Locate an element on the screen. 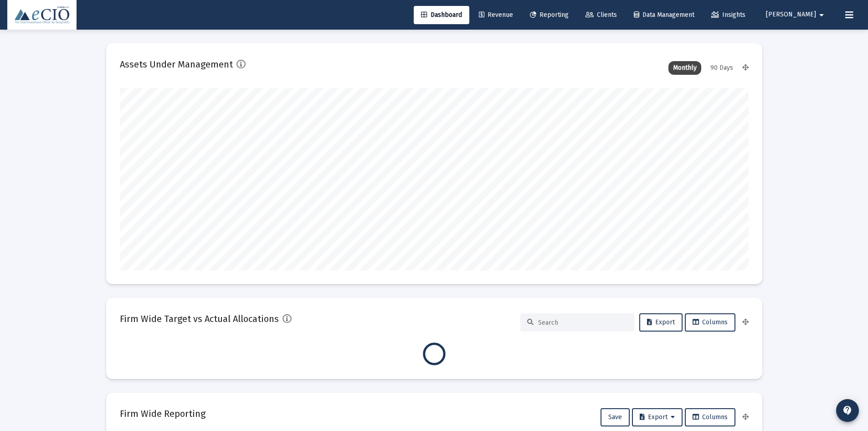 The image size is (868, 431). input: Search is located at coordinates (583, 322).